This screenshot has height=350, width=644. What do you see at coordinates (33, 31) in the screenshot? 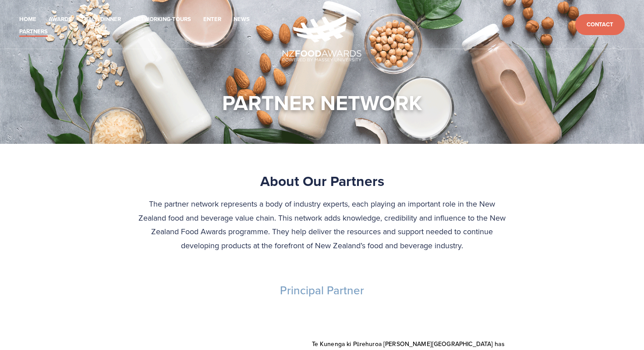
I see `a: Partners` at bounding box center [33, 31].